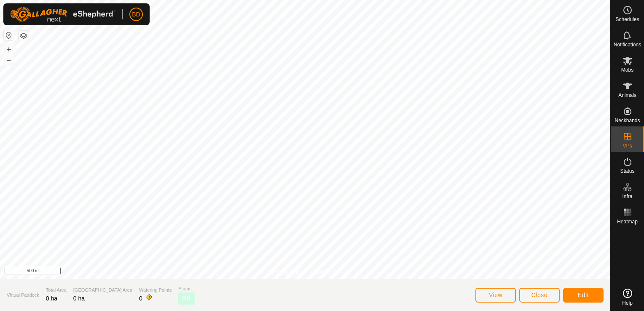 The height and width of the screenshot is (311, 644). What do you see at coordinates (9, 36) in the screenshot?
I see `button: Reset Map` at bounding box center [9, 36].